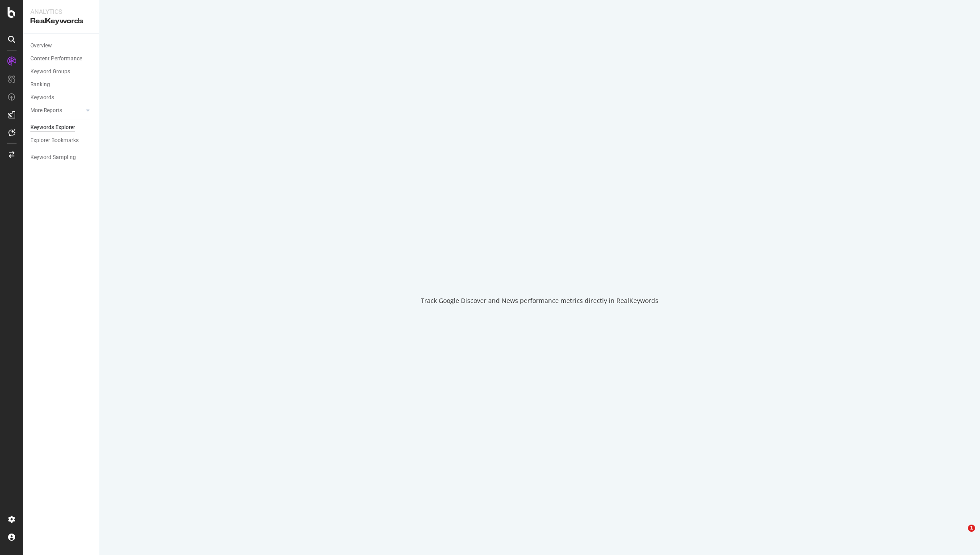  I want to click on div: Analytics, so click(61, 12).